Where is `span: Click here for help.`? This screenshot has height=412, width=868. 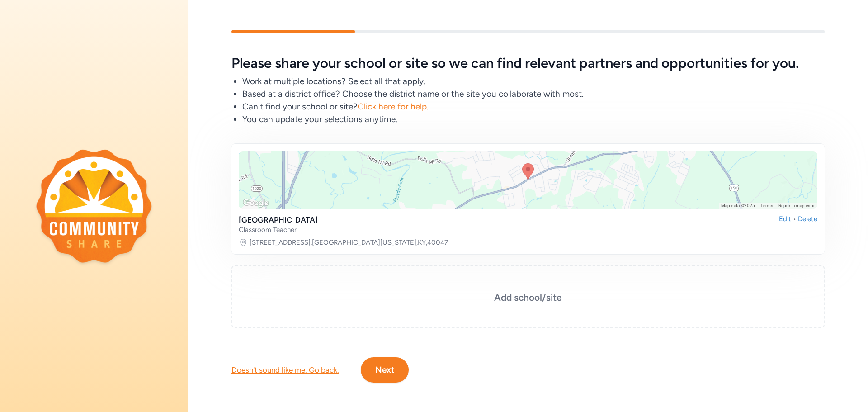 span: Click here for help. is located at coordinates (393, 106).